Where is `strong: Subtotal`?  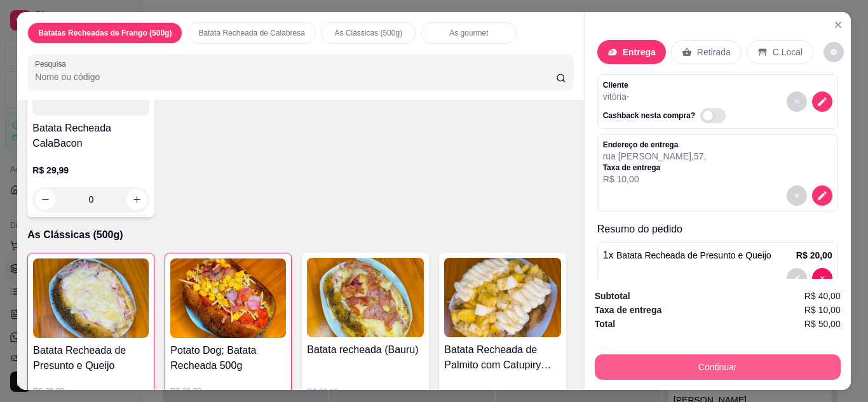
strong: Subtotal is located at coordinates (613, 296).